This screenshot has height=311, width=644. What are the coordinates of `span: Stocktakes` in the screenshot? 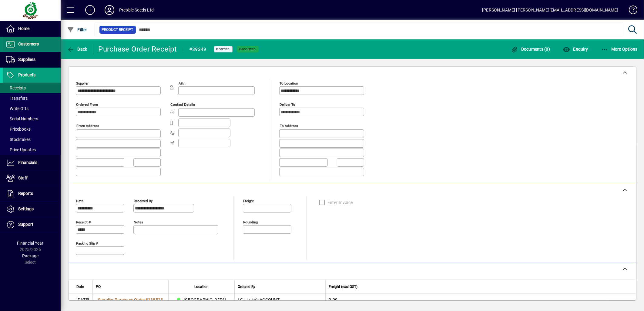 It's located at (18, 139).